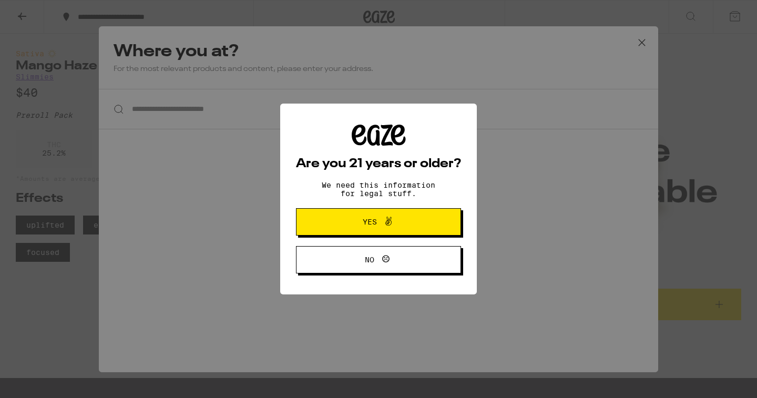  Describe the element at coordinates (41, 12) in the screenshot. I see `span: Hi. Need any help?` at that location.